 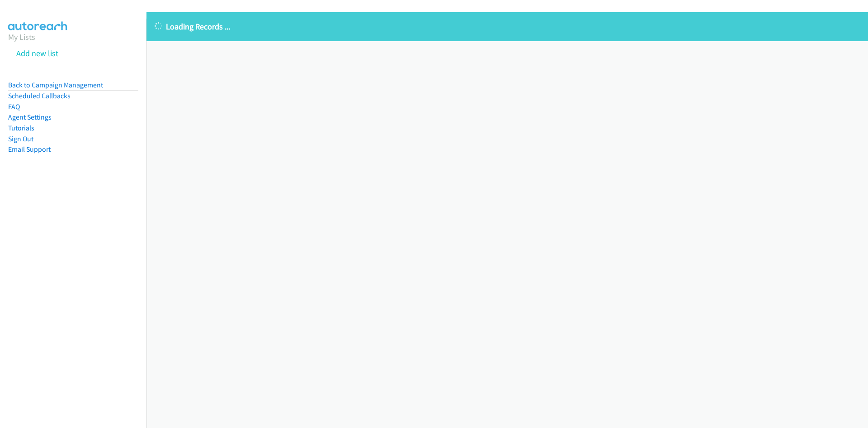 I want to click on a: FAQ, so click(x=14, y=107).